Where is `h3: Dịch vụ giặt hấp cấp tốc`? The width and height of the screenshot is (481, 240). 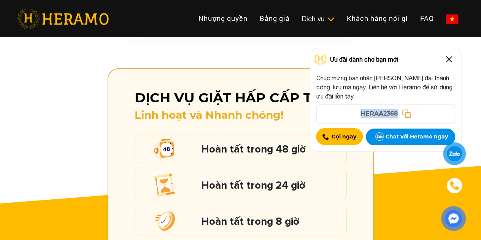
h3: Dịch vụ giặt hấp cấp tốc is located at coordinates (240, 98).